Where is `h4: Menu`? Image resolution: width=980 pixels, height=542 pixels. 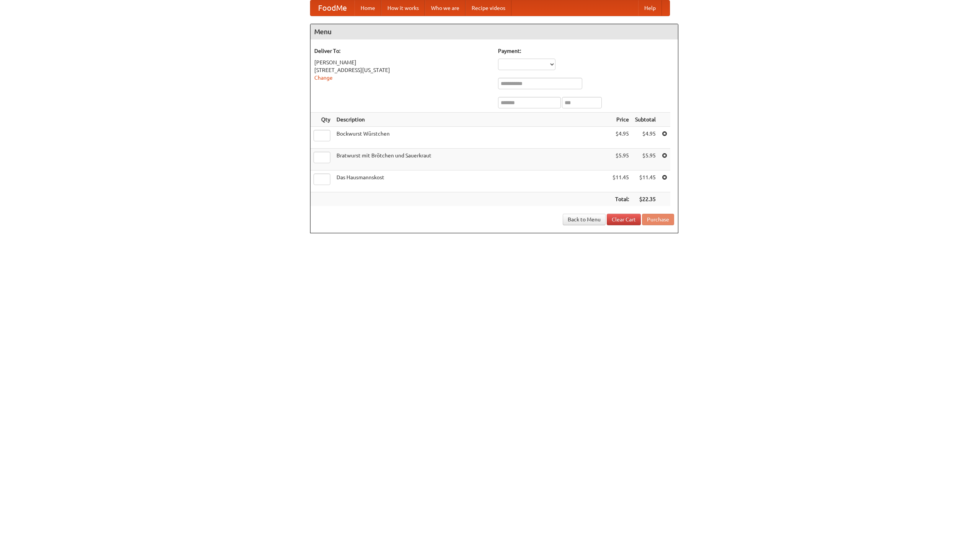 h4: Menu is located at coordinates (494, 32).